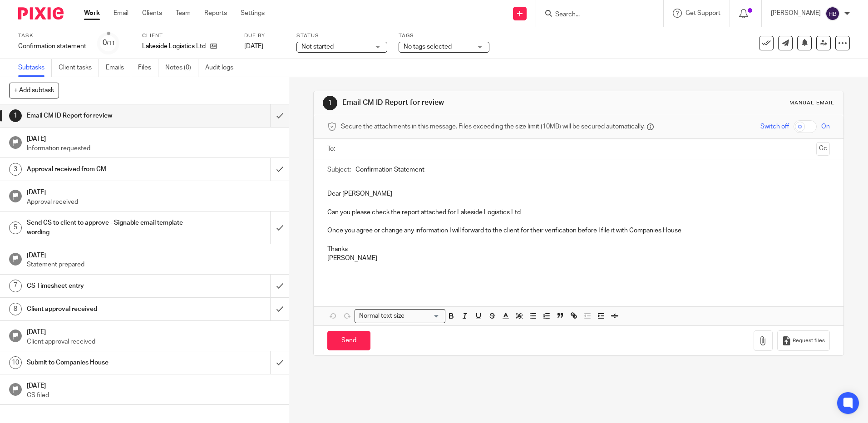  What do you see at coordinates (823, 149) in the screenshot?
I see `button: Cc` at bounding box center [823, 149].